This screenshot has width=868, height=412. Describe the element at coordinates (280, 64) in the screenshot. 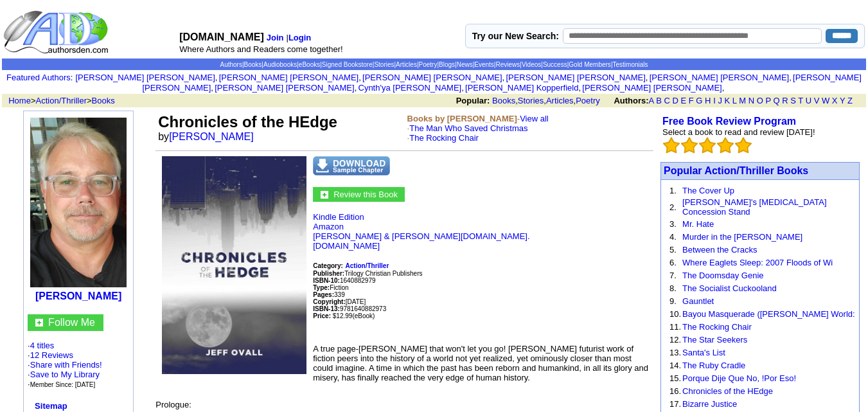

I see `a: Audiobooks` at that location.